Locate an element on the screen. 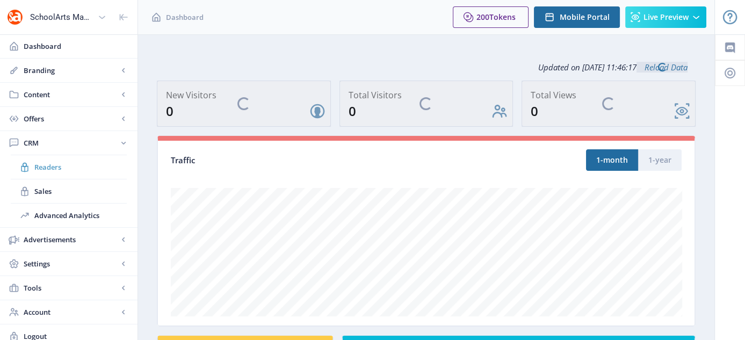 The width and height of the screenshot is (745, 340). a: Sales is located at coordinates (69, 191).